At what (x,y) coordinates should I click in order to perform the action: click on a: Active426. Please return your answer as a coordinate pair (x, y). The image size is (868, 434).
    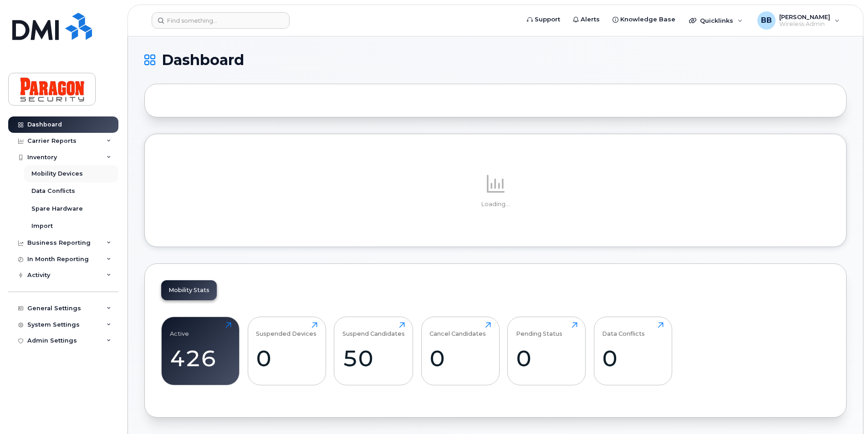
    Looking at the image, I should click on (201, 351).